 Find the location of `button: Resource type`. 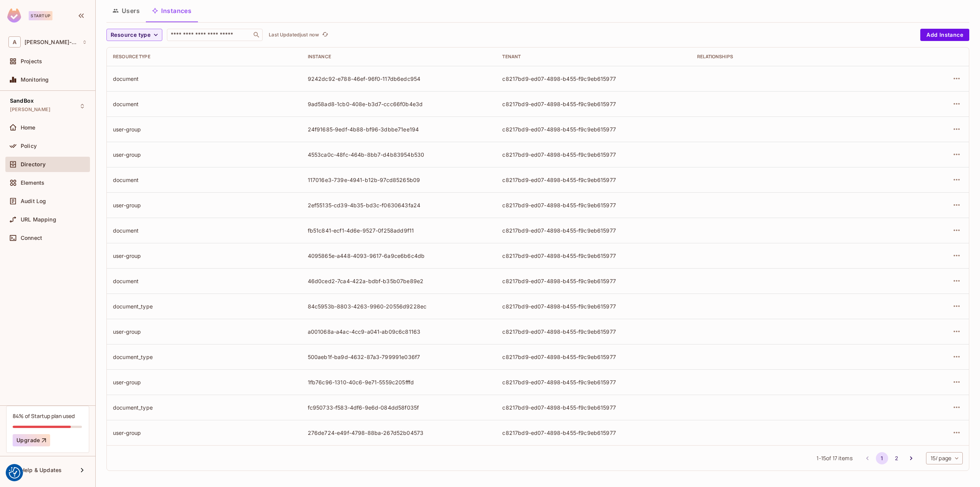

button: Resource type is located at coordinates (134, 35).